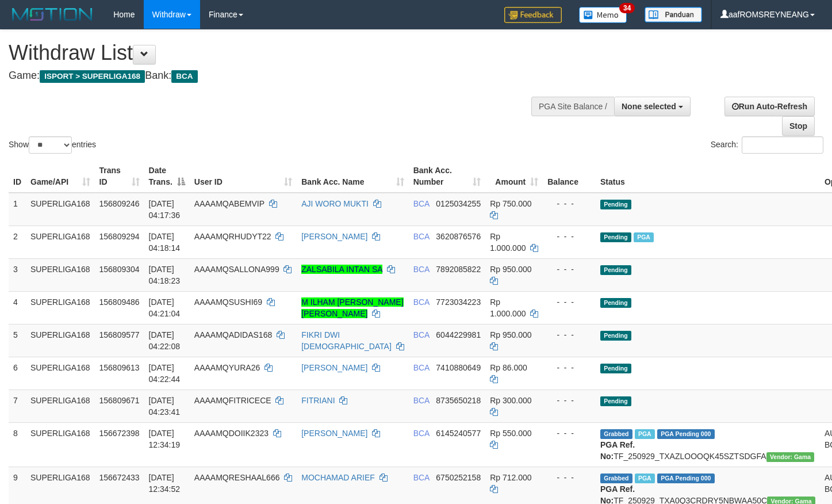  I want to click on span: Copy 6145240577 to clipboard, so click(458, 433).